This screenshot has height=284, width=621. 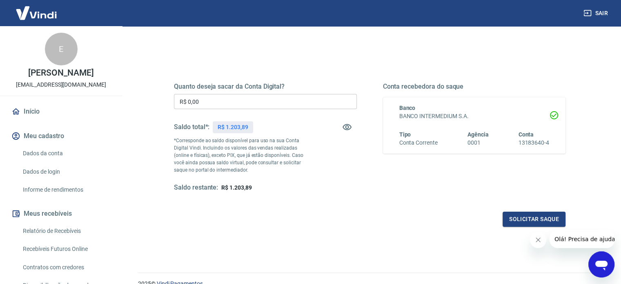 I want to click on span: R$ 1.203,89, so click(x=236, y=187).